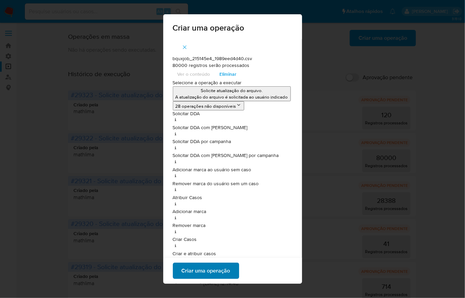  Describe the element at coordinates (232, 97) in the screenshot. I see `p: A atualização do arquivo é solicitada ao usuário indicado` at that location.